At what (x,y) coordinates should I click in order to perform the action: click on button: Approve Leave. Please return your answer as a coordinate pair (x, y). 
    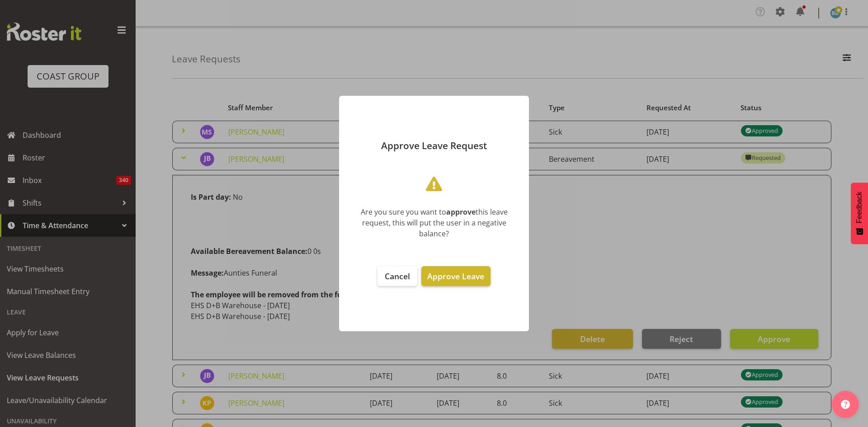
    Looking at the image, I should click on (456, 276).